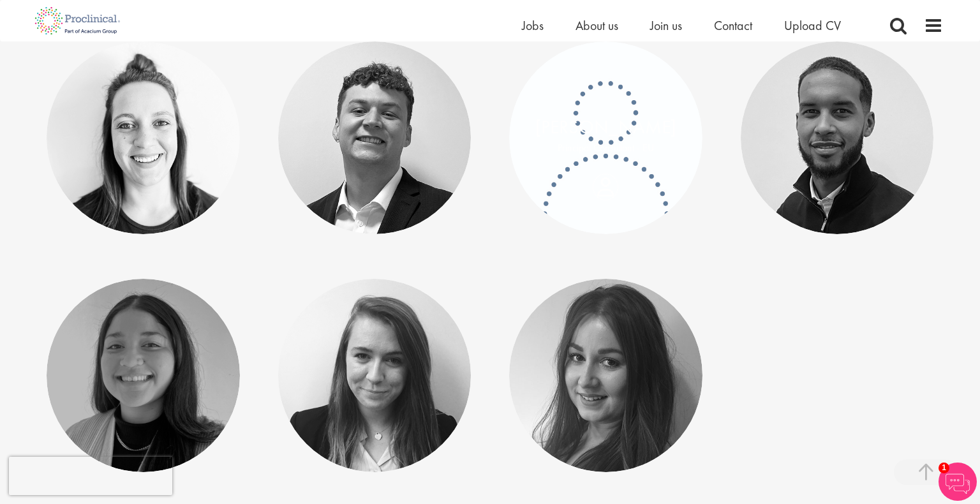 The image size is (980, 504). What do you see at coordinates (812, 25) in the screenshot?
I see `a: Upload CV` at bounding box center [812, 25].